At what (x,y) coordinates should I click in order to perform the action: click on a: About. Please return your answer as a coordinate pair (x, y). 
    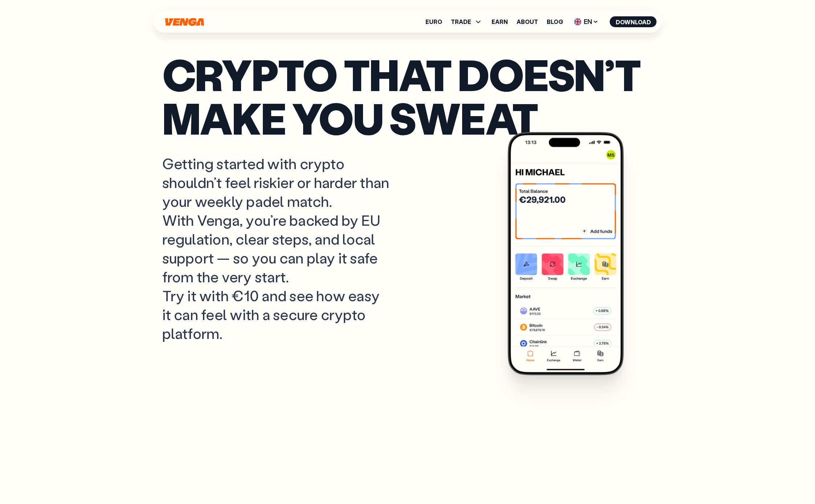
    Looking at the image, I should click on (527, 22).